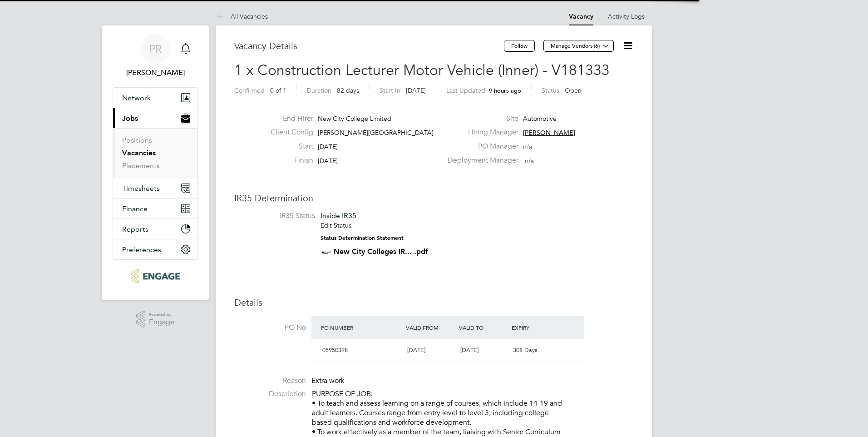 This screenshot has height=437, width=868. I want to click on nav: Main navigation, so click(155, 163).